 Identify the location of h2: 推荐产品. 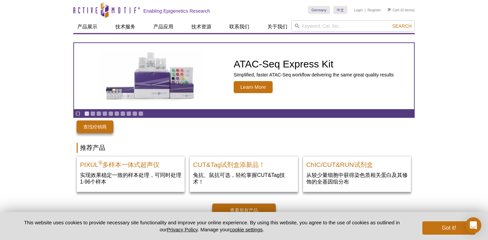
(244, 148).